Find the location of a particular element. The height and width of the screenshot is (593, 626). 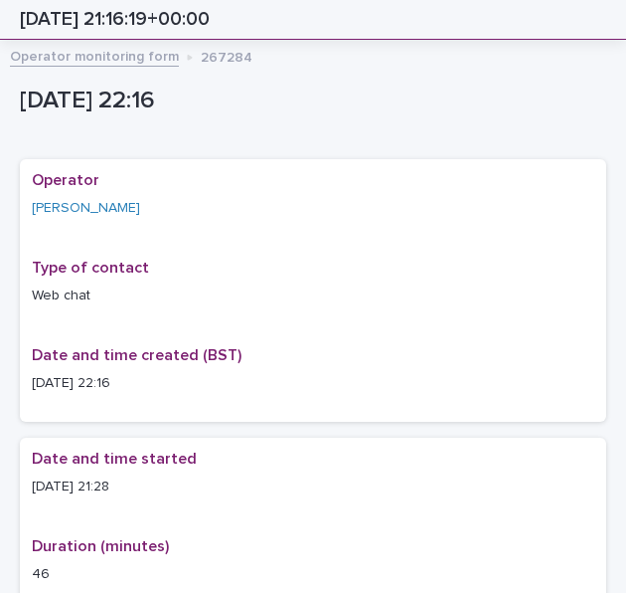

p: 267284 is located at coordinates (227, 56).